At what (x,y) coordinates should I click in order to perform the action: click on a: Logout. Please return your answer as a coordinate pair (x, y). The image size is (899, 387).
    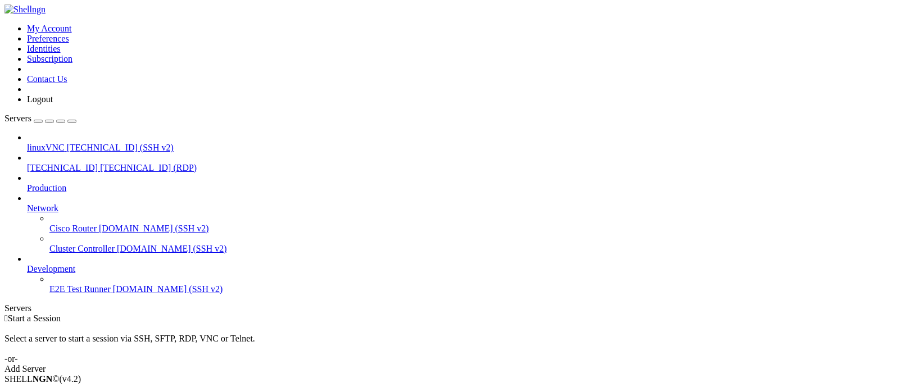
    Looking at the image, I should click on (40, 99).